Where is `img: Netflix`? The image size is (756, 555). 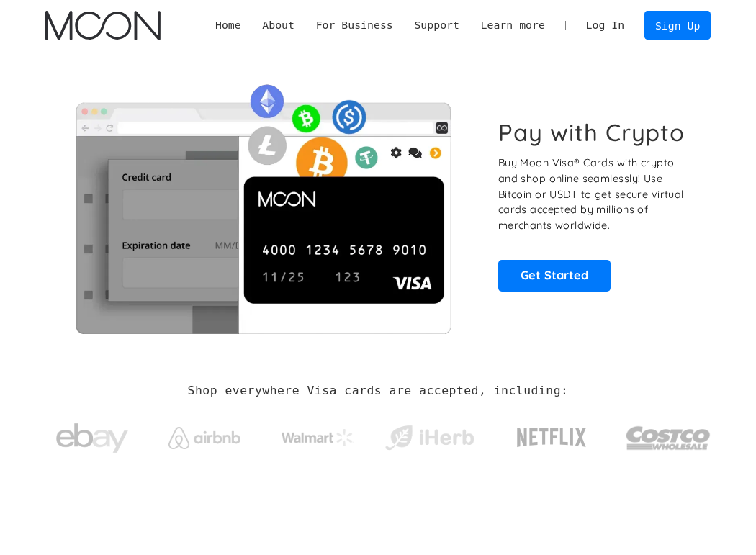
img: Netflix is located at coordinates (551, 438).